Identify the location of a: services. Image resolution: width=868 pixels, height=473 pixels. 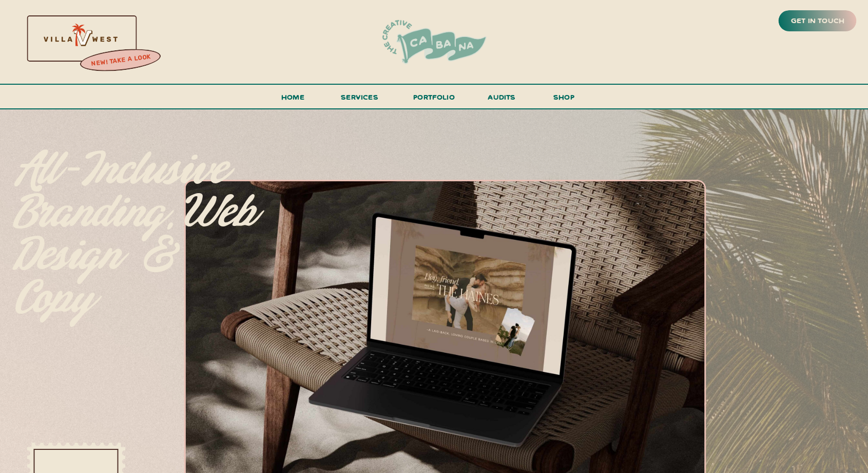
(360, 100).